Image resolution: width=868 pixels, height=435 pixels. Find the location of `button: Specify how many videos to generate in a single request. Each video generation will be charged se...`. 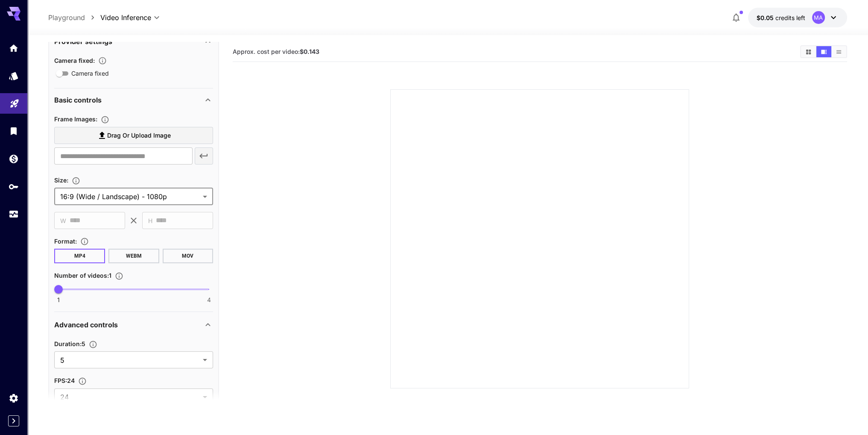

button: Specify how many videos to generate in a single request. Each video generation will be charged se... is located at coordinates (119, 276).